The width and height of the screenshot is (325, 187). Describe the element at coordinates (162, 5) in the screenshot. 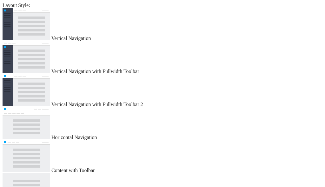

I see `div: Layout Style:` at that location.